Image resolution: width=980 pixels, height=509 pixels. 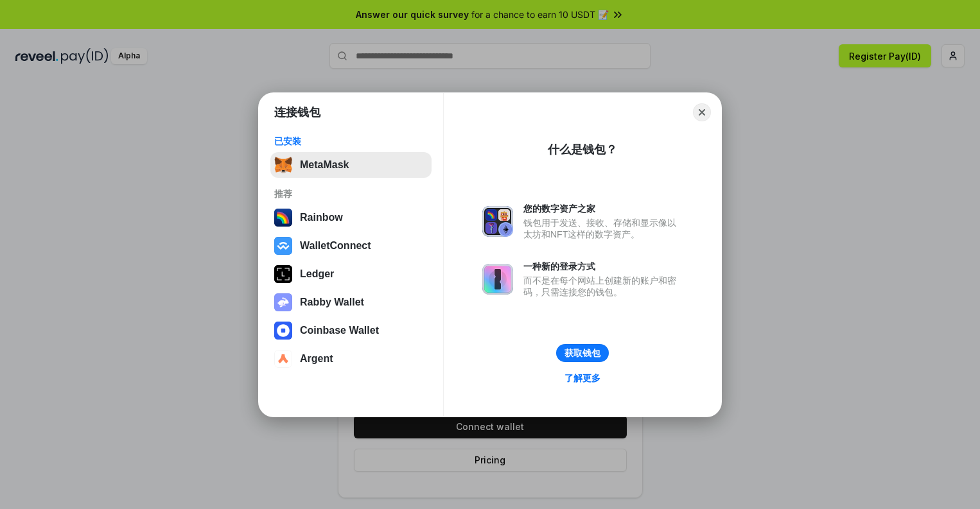 What do you see at coordinates (284, 217) in the screenshot?
I see `img: svg+xml,%3Csvg%20width%3D%22120%22%20height%3D%22120%22%20viewBox%3D%220%200%20120%20120%22%20fil...` at bounding box center [284, 217].